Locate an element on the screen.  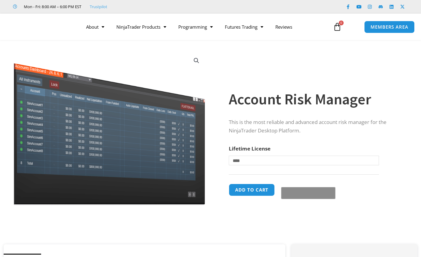
h1: Account Risk Manager is located at coordinates (317, 99).